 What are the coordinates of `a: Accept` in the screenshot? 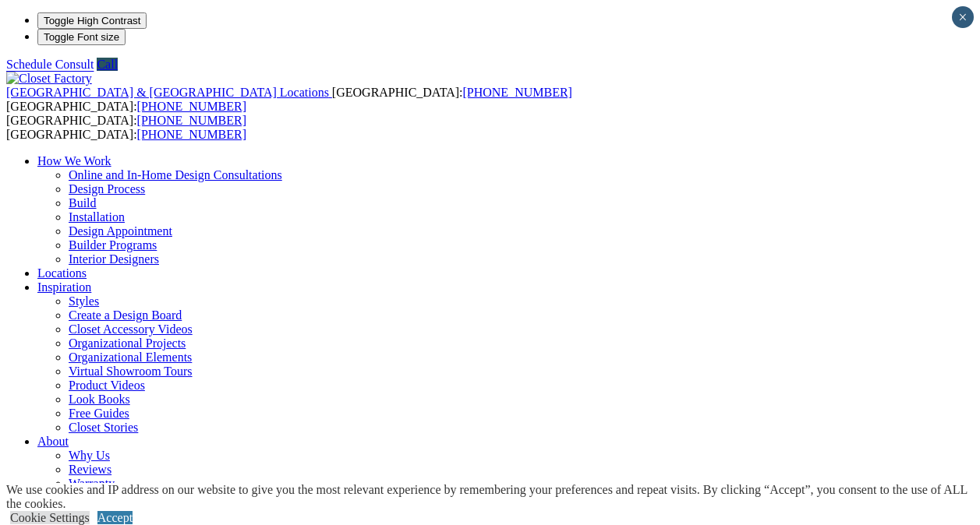 It's located at (115, 517).